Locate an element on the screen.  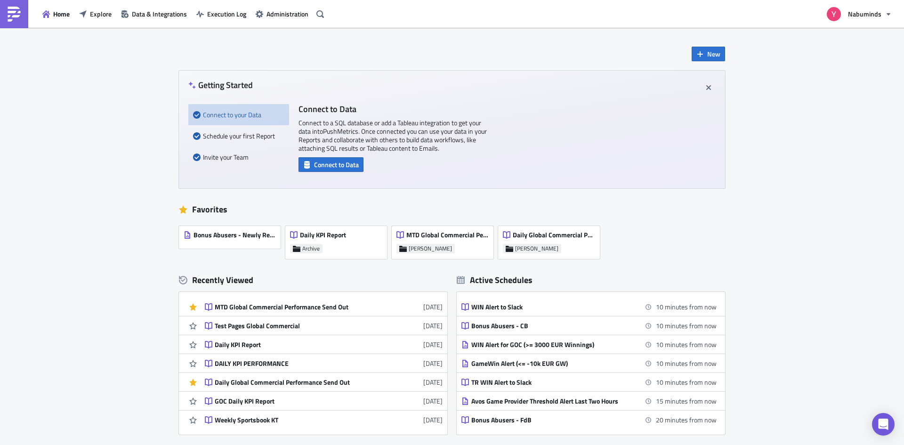
time: 2025-08-15T18:41:41Z is located at coordinates (433, 401).